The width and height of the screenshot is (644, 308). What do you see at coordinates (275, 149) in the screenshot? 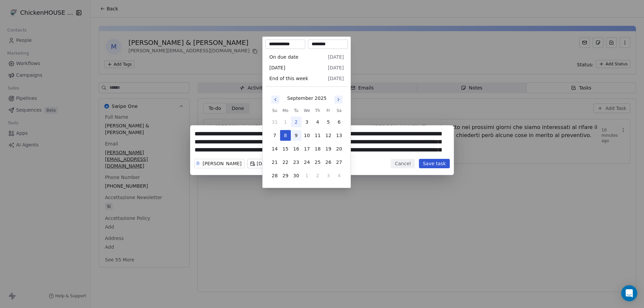
I see `button: 14` at bounding box center [275, 149].